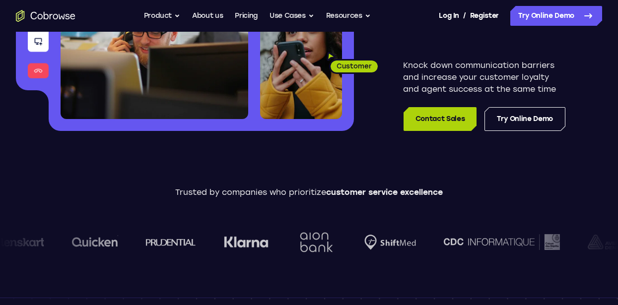 This screenshot has height=305, width=618. I want to click on a: Go to the home page, so click(46, 16).